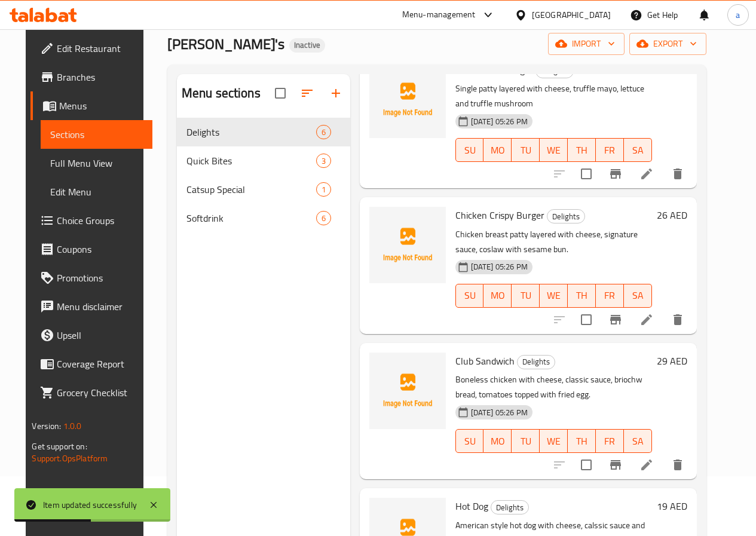 The image size is (756, 536). I want to click on span: Coverage Report, so click(99, 364).